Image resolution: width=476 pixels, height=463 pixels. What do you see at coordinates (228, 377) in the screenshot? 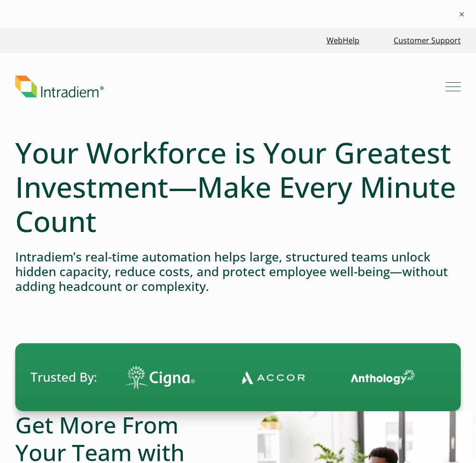
I see `img: Centrica logo.` at bounding box center [228, 377].